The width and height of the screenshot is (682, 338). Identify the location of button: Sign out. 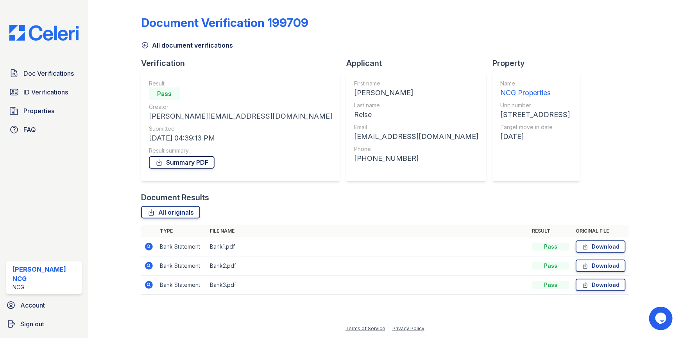
(44, 324).